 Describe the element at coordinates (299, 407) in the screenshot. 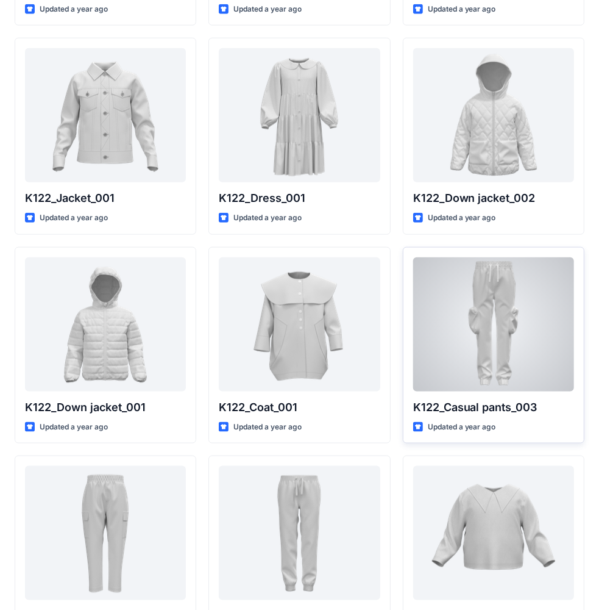

I see `p: K122_Coat_001` at that location.